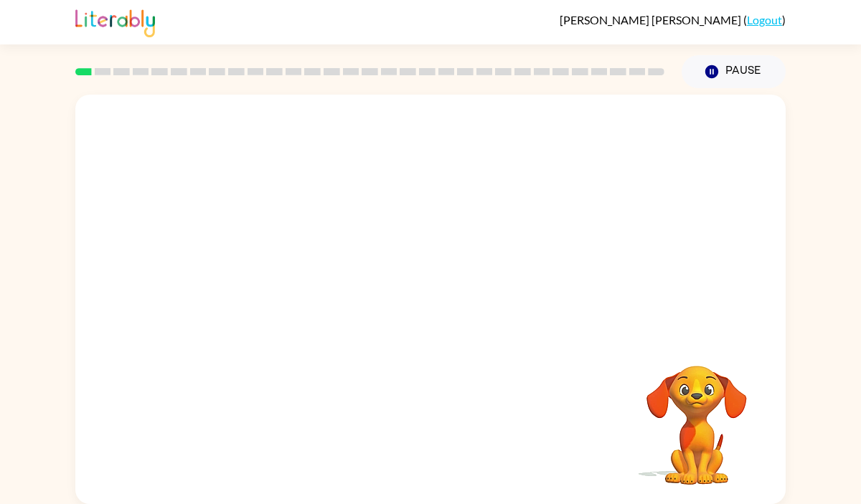 Image resolution: width=861 pixels, height=504 pixels. What do you see at coordinates (115, 21) in the screenshot?
I see `img: Literably` at bounding box center [115, 21].